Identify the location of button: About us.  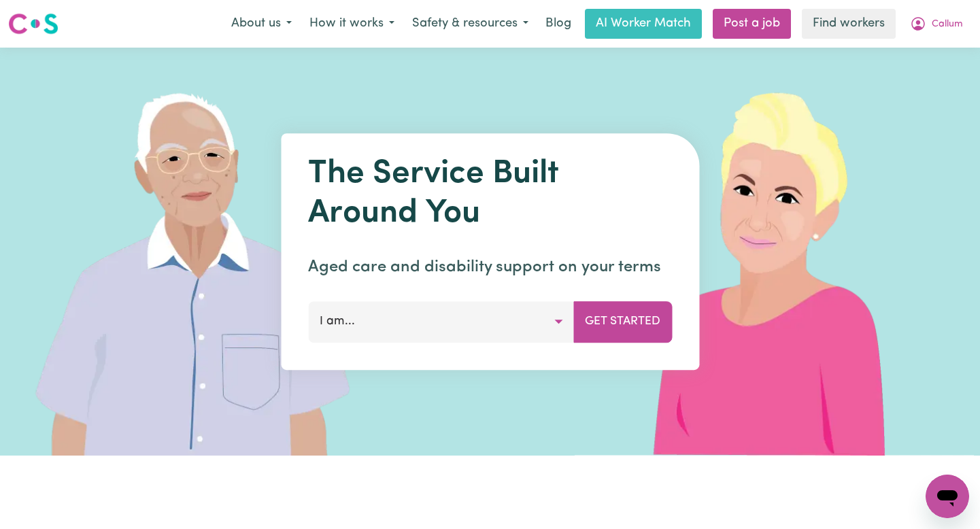
(261, 24).